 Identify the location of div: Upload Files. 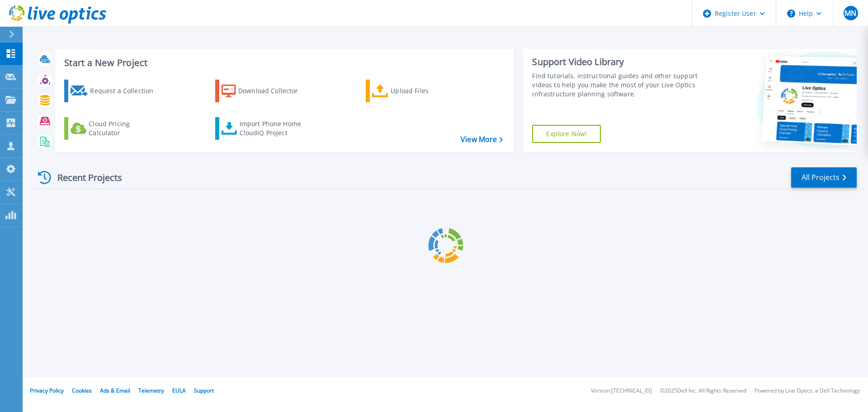
(427, 91).